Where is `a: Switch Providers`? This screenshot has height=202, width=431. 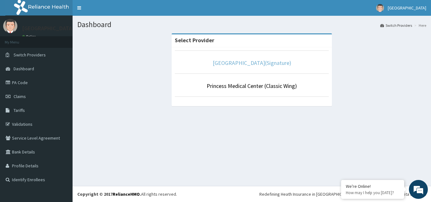
a: Switch Providers is located at coordinates (396, 25).